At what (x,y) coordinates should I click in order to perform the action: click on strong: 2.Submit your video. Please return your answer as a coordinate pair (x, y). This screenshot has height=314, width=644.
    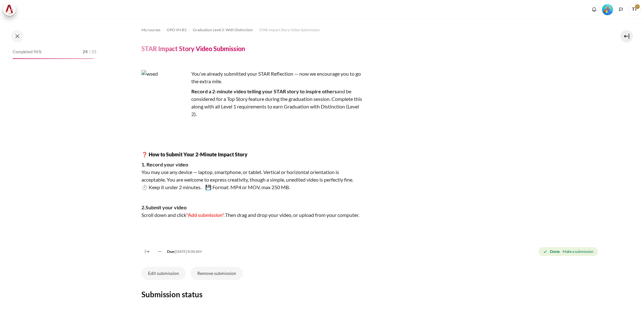
    Looking at the image, I should click on (164, 207).